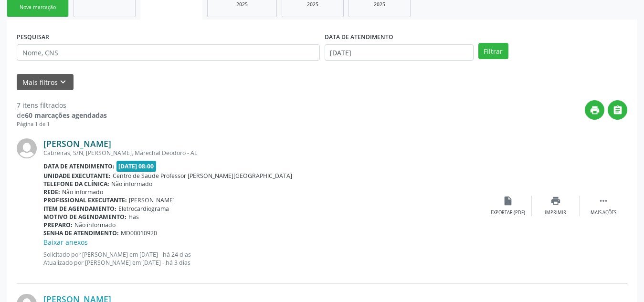  What do you see at coordinates (65, 242) in the screenshot?
I see `a: Baixar anexos` at bounding box center [65, 242].